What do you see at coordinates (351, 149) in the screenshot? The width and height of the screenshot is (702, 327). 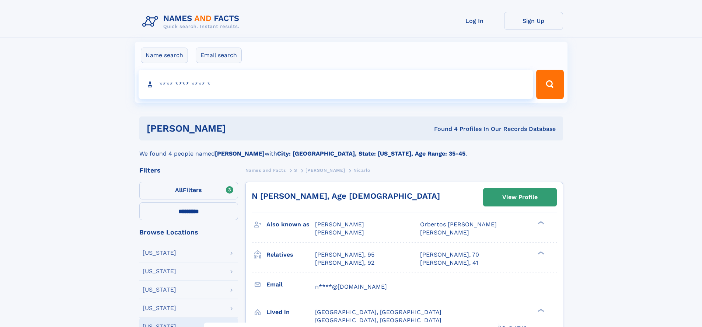 I see `div: We found 4 people named with .` at bounding box center [351, 149].